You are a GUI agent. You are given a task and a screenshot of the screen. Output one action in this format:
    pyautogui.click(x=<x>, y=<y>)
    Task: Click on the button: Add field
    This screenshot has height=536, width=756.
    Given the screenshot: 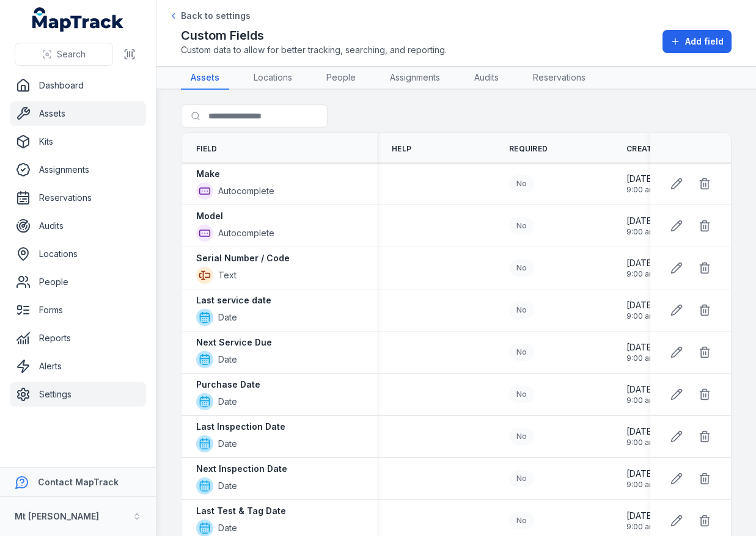 What is the action you would take?
    pyautogui.click(x=697, y=42)
    